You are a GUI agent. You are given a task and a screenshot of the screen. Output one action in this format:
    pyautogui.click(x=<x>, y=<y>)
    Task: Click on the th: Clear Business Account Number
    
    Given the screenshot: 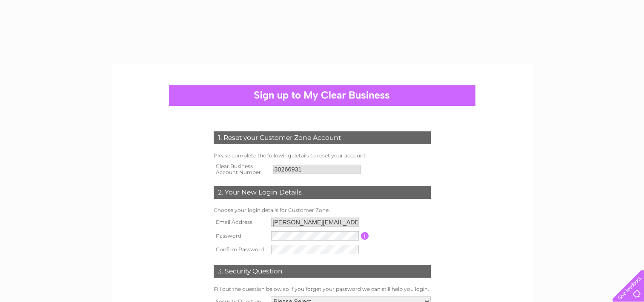 What is the action you would take?
    pyautogui.click(x=241, y=169)
    